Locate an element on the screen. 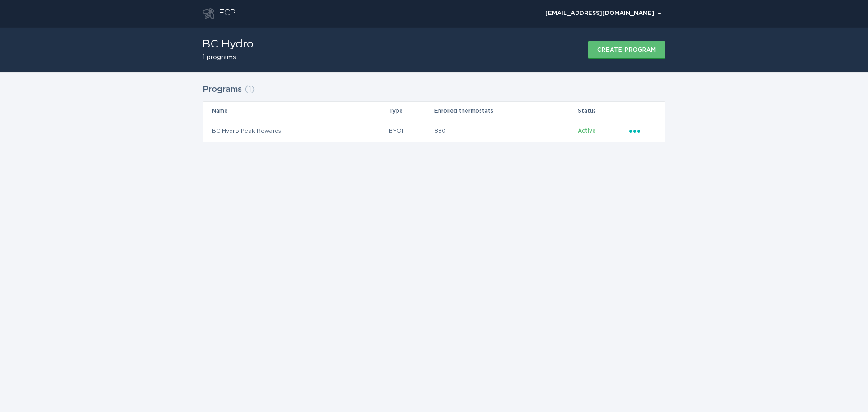 The image size is (868, 412). tr: c053238a5de44cedbab813cb8f4b14bf is located at coordinates (434, 131).